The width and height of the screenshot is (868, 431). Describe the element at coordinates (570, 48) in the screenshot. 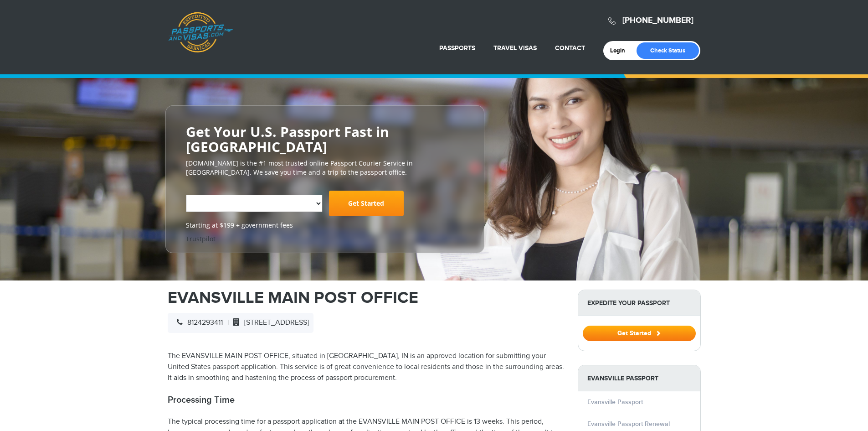

I see `a: Contact` at that location.